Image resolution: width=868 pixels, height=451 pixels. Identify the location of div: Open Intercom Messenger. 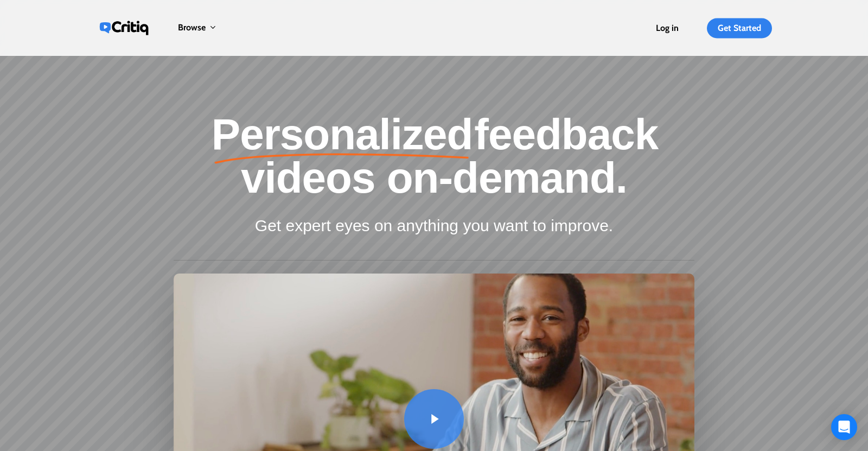
(844, 427).